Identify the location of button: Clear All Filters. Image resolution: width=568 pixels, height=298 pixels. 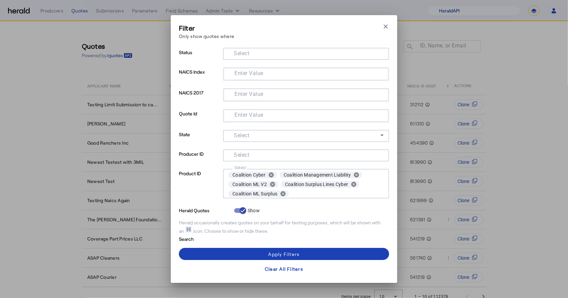
(284, 269).